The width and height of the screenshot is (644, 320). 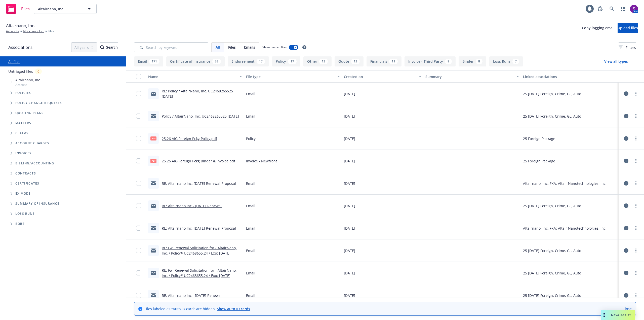 What do you see at coordinates (233, 309) in the screenshot?
I see `a: Show auto ID cards` at bounding box center [233, 309].